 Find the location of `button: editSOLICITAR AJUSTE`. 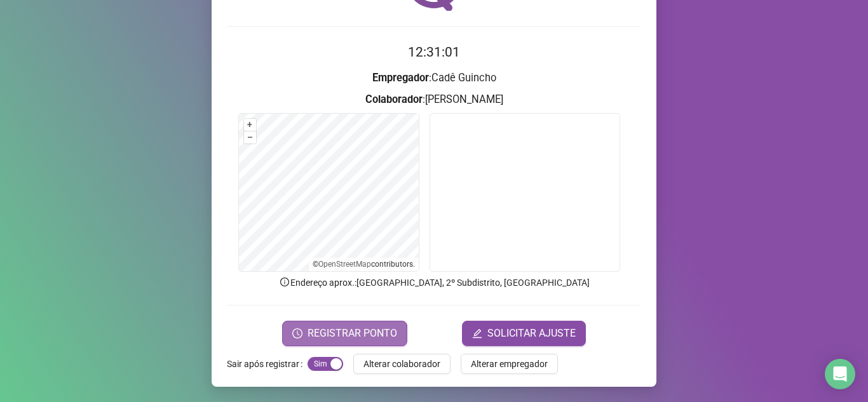

button: editSOLICITAR AJUSTE is located at coordinates (524, 334).